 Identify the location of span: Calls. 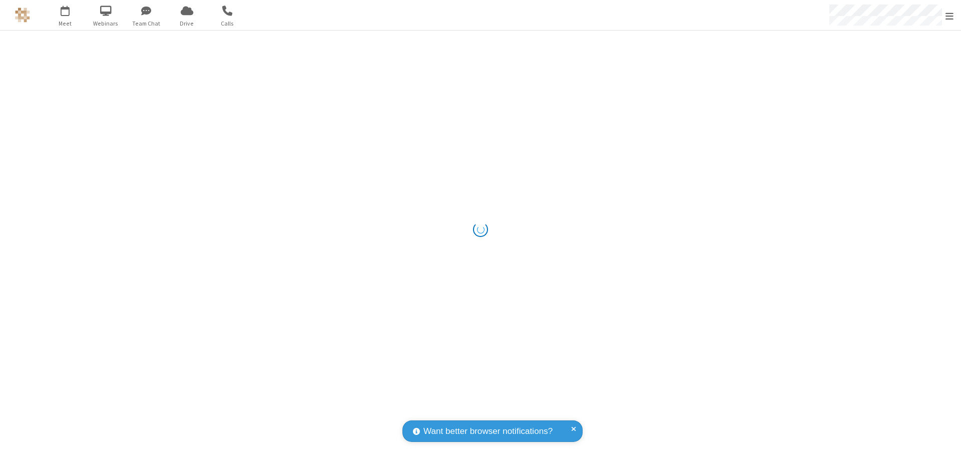
(227, 24).